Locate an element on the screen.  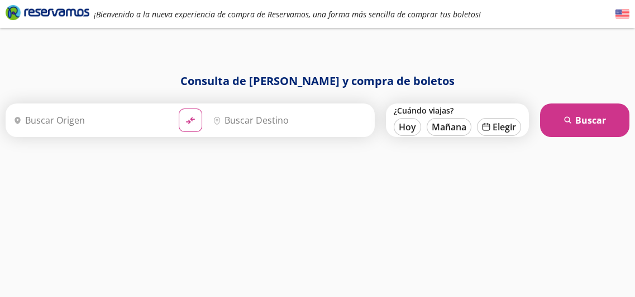
a: Brand Logo is located at coordinates (47, 14).